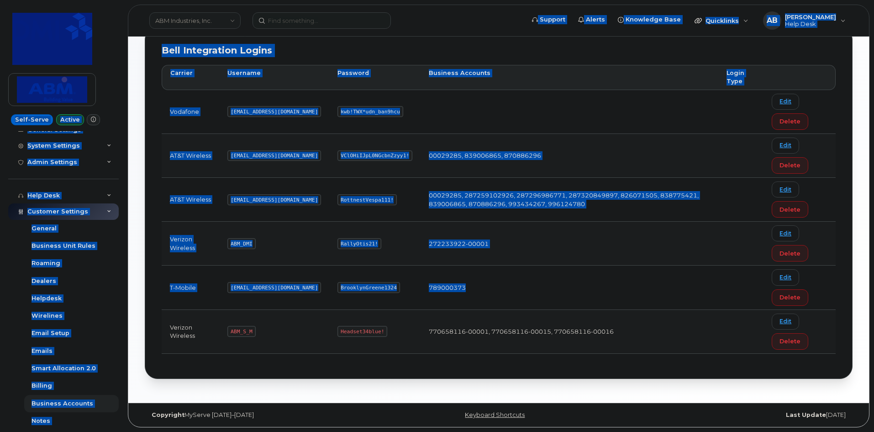 The image size is (874, 432). I want to click on th: Business Accounts, so click(569, 77).